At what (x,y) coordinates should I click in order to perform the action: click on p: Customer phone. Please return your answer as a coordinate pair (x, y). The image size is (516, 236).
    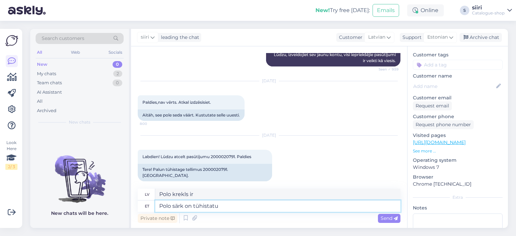
    Looking at the image, I should click on (458, 117).